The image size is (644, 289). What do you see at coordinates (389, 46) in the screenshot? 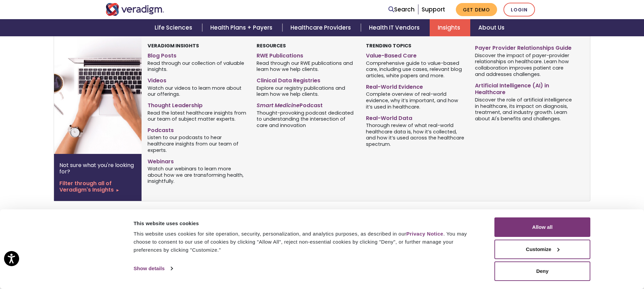
I see `strong: Trending Topics` at bounding box center [389, 46].